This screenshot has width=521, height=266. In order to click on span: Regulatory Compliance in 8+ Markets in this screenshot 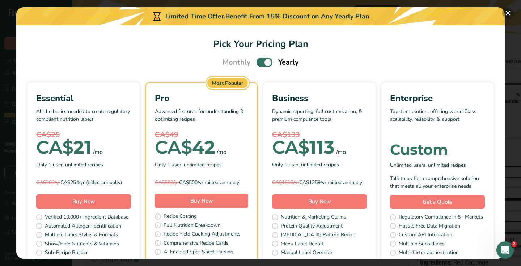, I will do `click(441, 217)`.